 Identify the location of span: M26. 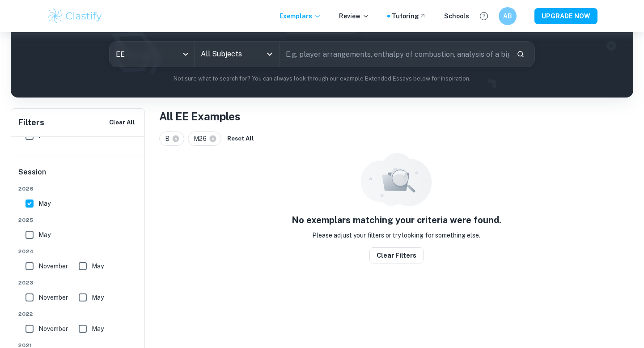
(202, 138).